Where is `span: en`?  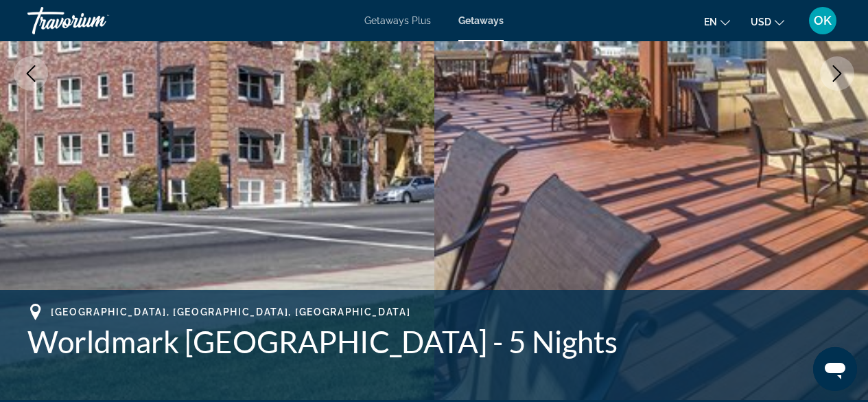
span: en is located at coordinates (711, 22).